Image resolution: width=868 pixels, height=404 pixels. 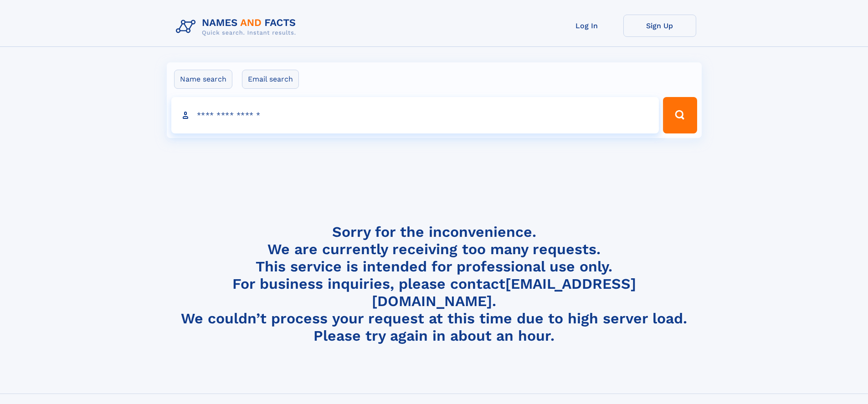 I want to click on button: Search Button, so click(x=679, y=115).